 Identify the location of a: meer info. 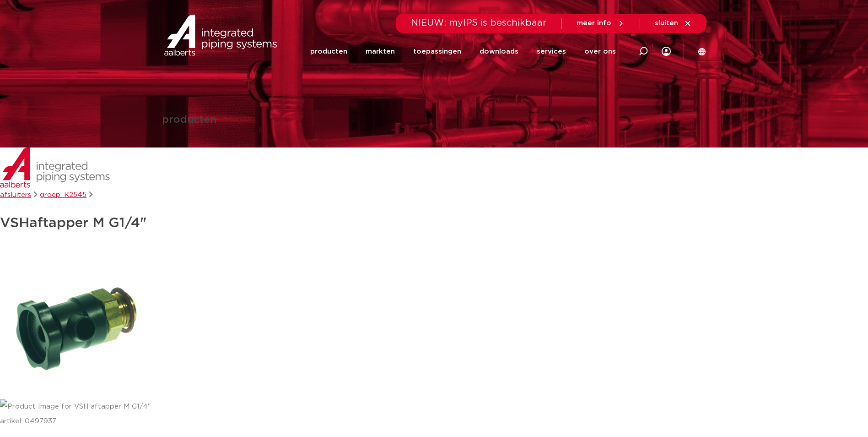
(601, 23).